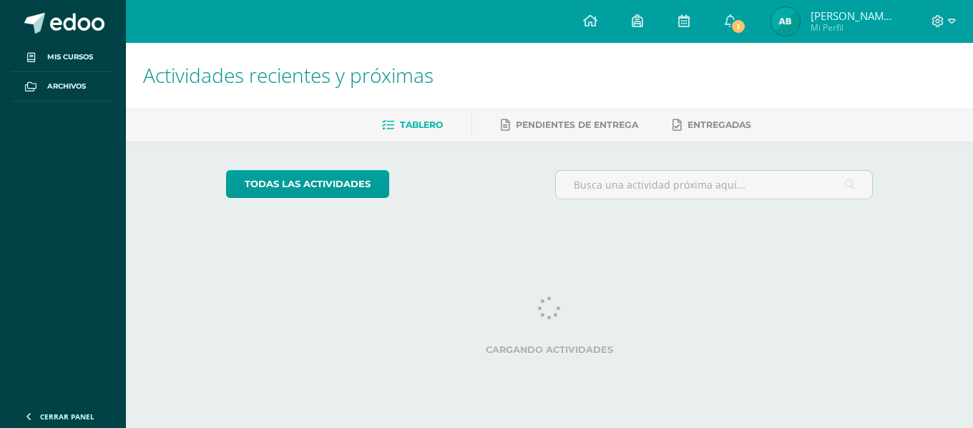 The height and width of the screenshot is (428, 973). Describe the element at coordinates (63, 57) in the screenshot. I see `a: Mis cursos` at that location.